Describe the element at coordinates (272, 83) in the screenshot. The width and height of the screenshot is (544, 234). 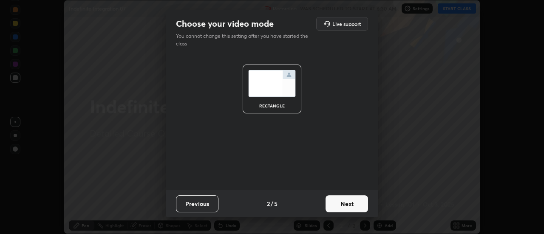
I see `img: normalScreenIcon.ae25ed63.svg` at that location.